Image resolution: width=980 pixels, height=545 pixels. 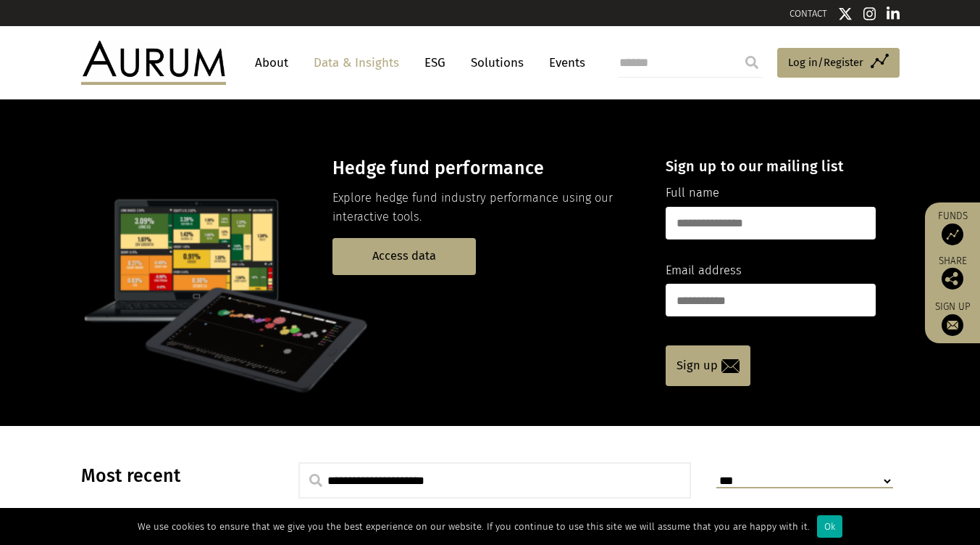 I want to click on img: Aurum, so click(x=154, y=62).